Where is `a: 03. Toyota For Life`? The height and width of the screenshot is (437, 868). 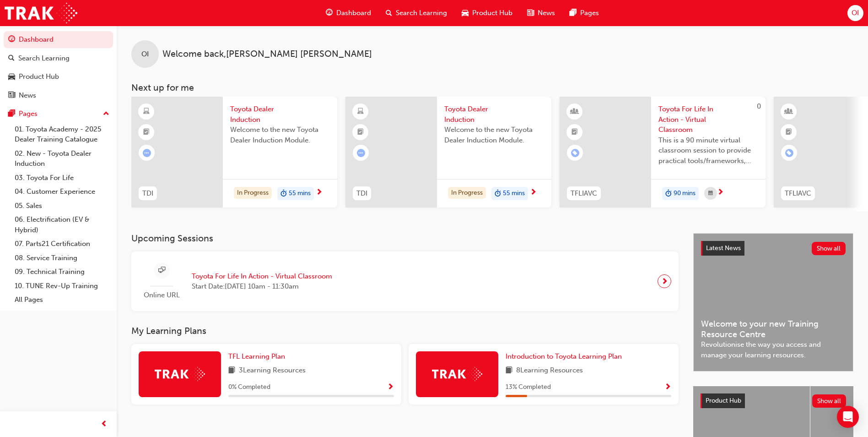
a: 03. Toyota For Life is located at coordinates (62, 177).